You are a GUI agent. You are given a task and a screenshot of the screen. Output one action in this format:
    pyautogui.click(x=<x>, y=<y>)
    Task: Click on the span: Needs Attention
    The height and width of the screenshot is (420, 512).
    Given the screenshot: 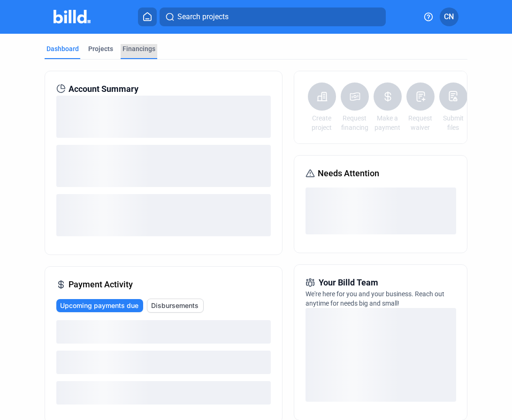 What is the action you would take?
    pyautogui.click(x=348, y=174)
    